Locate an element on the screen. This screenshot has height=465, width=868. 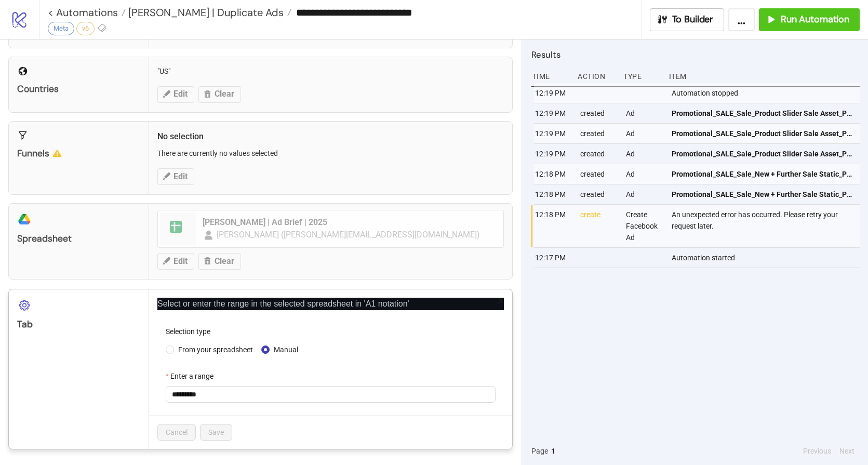
span: close is located at coordinates (501, 301).